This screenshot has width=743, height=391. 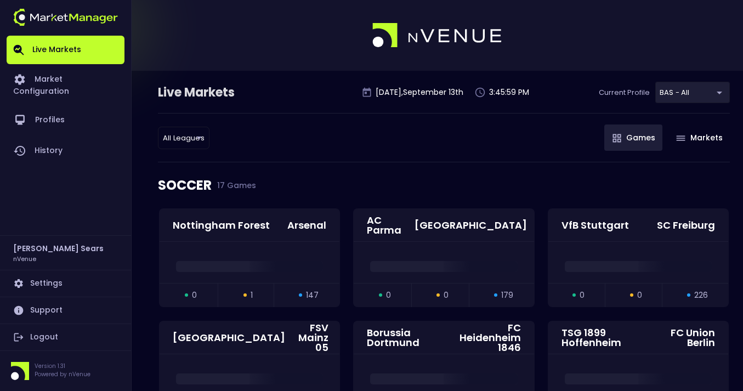 What do you see at coordinates (65, 120) in the screenshot?
I see `a: Profiles` at bounding box center [65, 120].